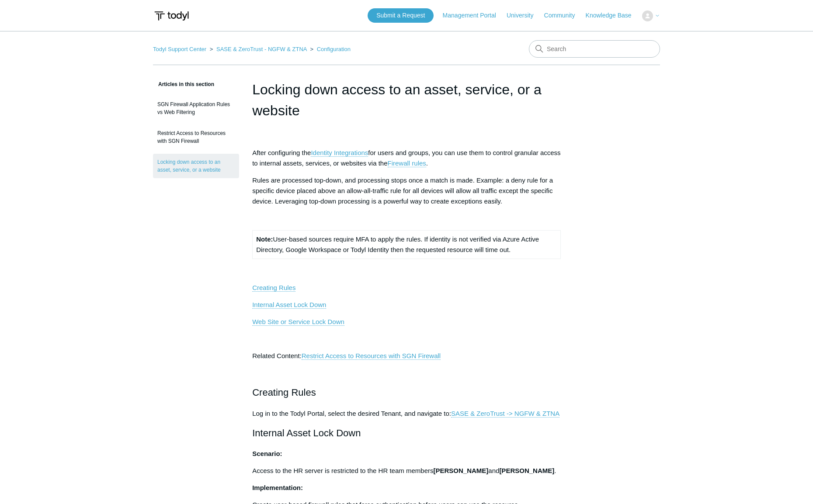 This screenshot has width=813, height=504. I want to click on a: Identity Integrations, so click(339, 153).